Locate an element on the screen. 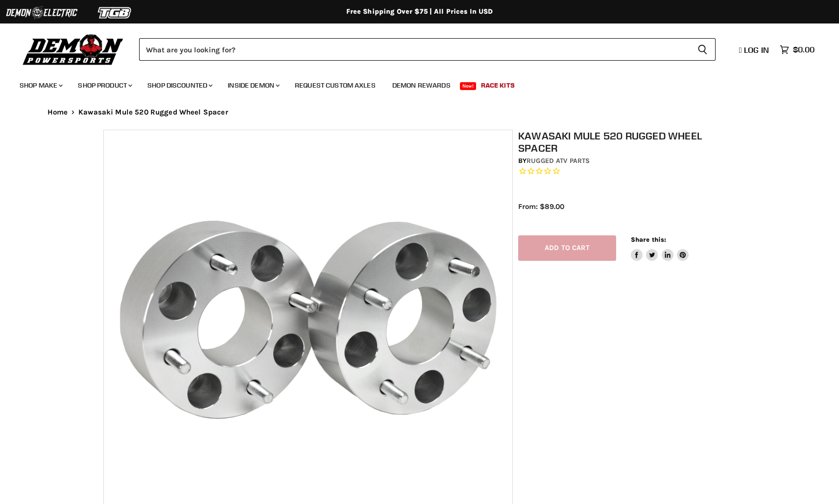 The width and height of the screenshot is (839, 504). aside: Share this: is located at coordinates (659, 248).